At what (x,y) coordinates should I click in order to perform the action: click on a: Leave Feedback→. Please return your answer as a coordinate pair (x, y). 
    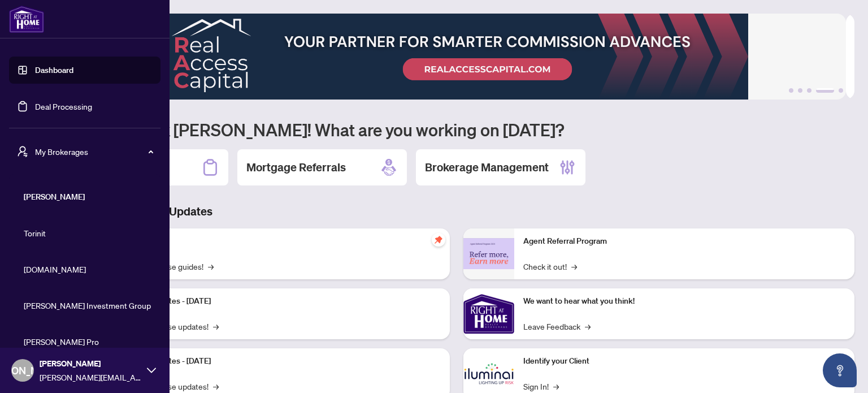
    Looking at the image, I should click on (557, 327).